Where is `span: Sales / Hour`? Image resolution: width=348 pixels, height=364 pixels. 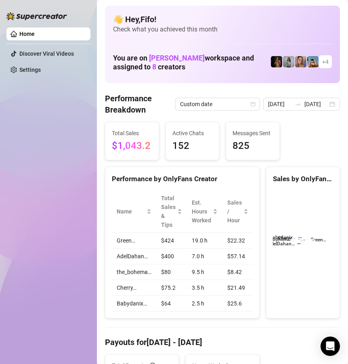
span: Sales / Hour is located at coordinates (234, 211).